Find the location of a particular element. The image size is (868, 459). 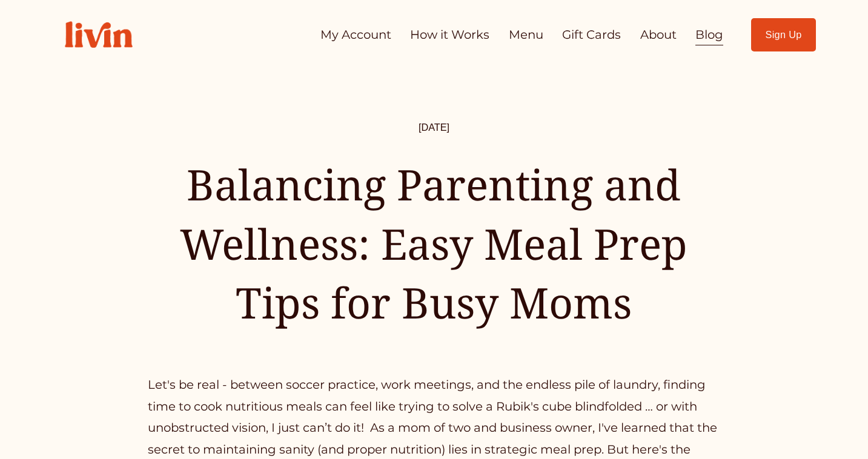

h1: Balancing Parenting and Wellness: Easy Meal Prep Tips for Busy Moms is located at coordinates (434, 243).